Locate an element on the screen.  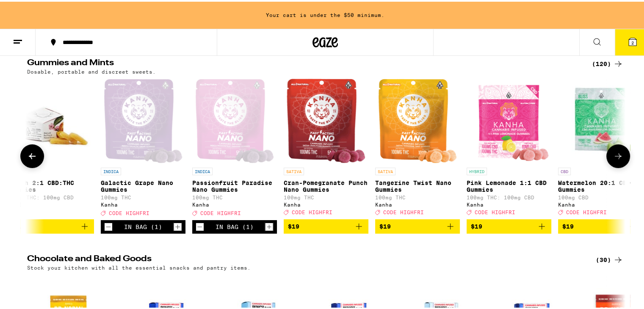
span: 2 is located at coordinates (633, 41).